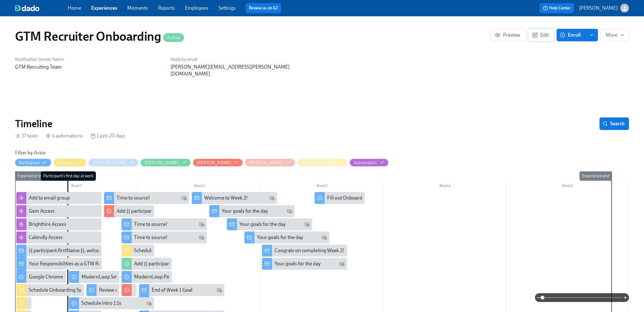  What do you see at coordinates (32, 176) in the screenshot?
I see `div: Experience start` at bounding box center [32, 176].